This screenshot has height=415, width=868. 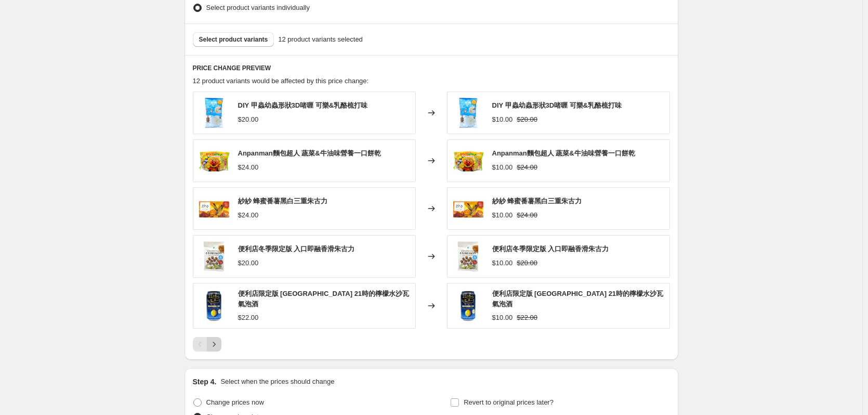 What do you see at coordinates (257, 7) in the screenshot?
I see `span: Select product variants individually` at bounding box center [257, 7].